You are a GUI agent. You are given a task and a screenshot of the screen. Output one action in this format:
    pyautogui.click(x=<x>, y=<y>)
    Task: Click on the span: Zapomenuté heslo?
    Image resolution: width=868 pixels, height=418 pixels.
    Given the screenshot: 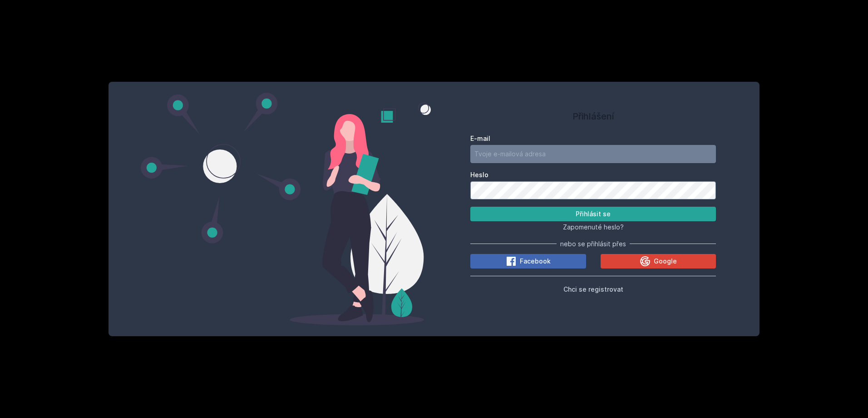 What is the action you would take?
    pyautogui.click(x=594, y=227)
    